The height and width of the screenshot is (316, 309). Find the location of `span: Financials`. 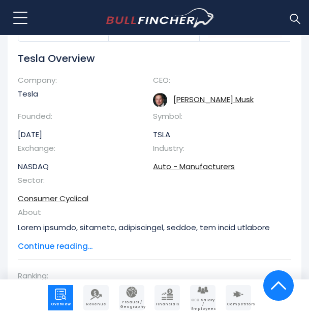

span: Financials is located at coordinates (167, 304).